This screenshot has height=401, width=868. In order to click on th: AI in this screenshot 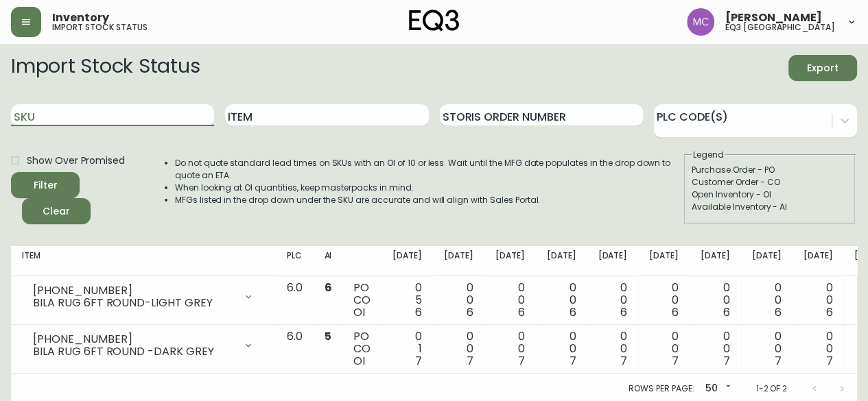, I will do `click(328, 261)`.